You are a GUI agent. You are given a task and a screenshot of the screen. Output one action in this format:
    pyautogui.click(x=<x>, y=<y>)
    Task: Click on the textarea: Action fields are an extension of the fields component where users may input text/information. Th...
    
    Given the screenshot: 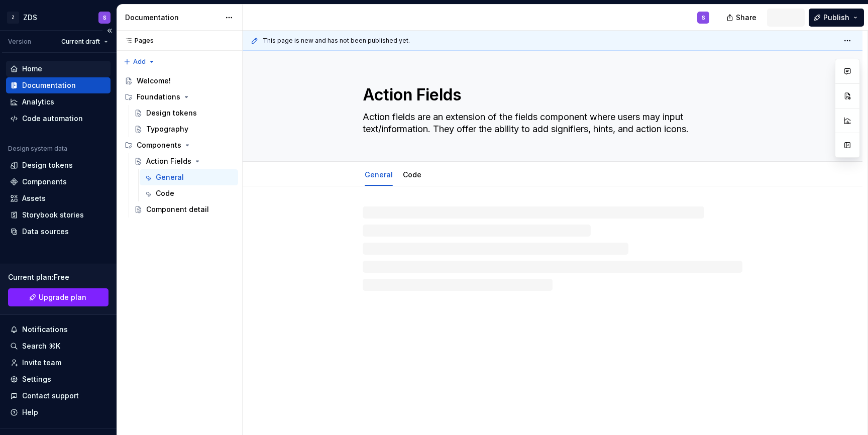 What is the action you would take?
    pyautogui.click(x=551, y=123)
    